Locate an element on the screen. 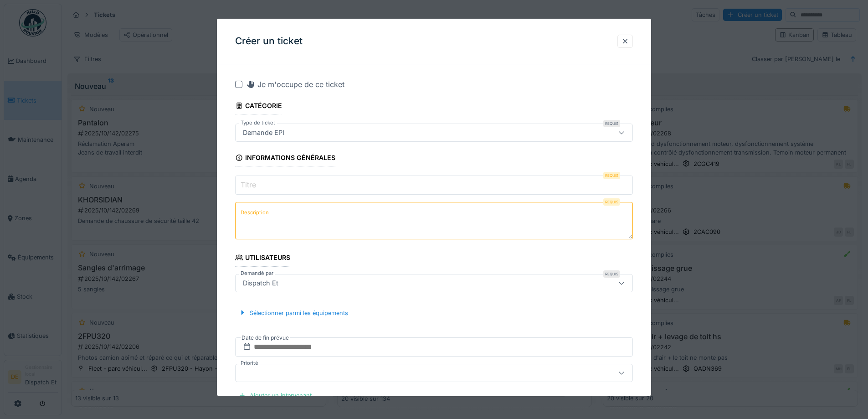 The height and width of the screenshot is (419, 868). label: Date de fin prévue is located at coordinates (265, 338).